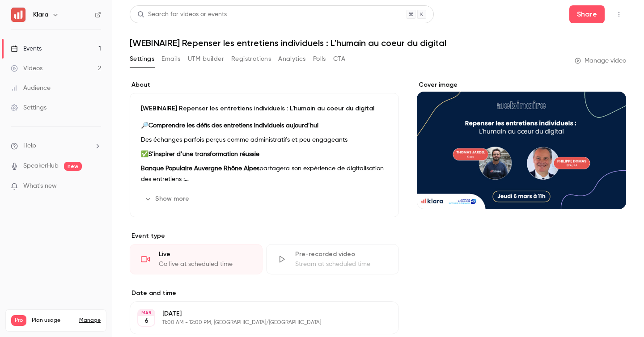 This screenshot has width=644, height=337. What do you see at coordinates (171, 59) in the screenshot?
I see `button: Emails` at bounding box center [171, 59].